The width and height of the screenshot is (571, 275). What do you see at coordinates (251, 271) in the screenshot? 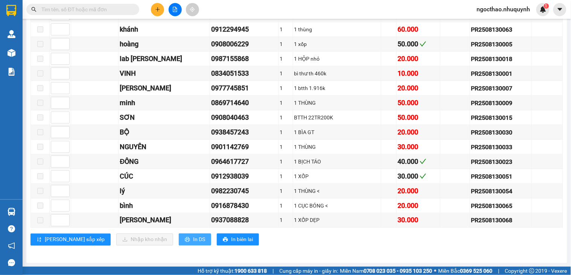
I see `strong: 1900 633 818` at bounding box center [251, 271].